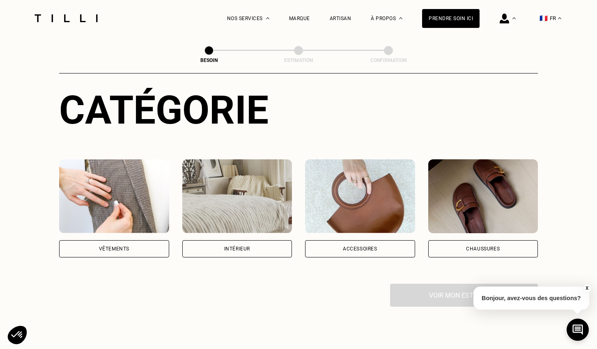  I want to click on button: X, so click(586, 288).